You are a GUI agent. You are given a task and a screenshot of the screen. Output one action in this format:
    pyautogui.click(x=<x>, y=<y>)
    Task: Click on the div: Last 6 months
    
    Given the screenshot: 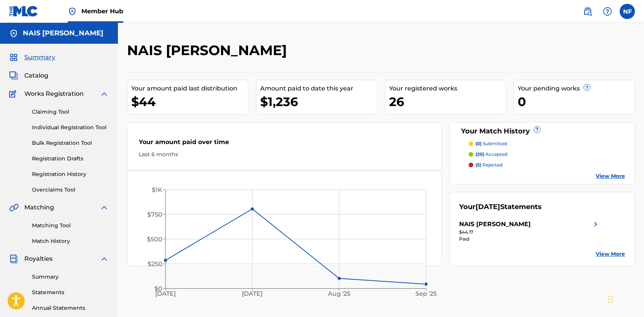 What is the action you would take?
    pyautogui.click(x=284, y=154)
    